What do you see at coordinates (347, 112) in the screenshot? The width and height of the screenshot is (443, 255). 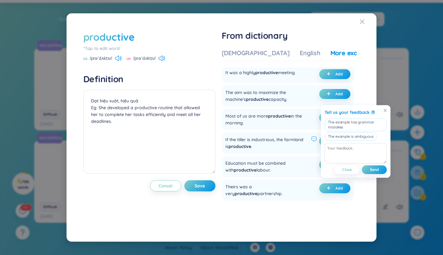 I see `div: Tell us your feedback` at bounding box center [347, 112].